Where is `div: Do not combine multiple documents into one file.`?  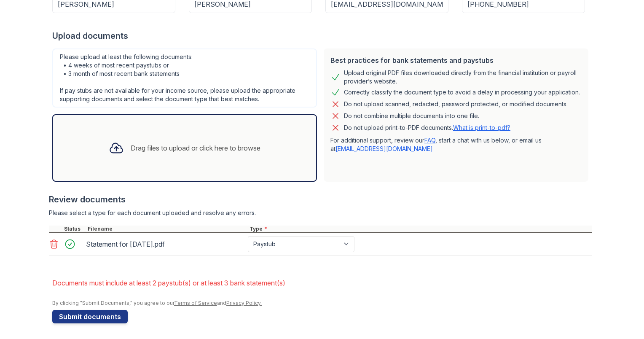 div: Do not combine multiple documents into one file. is located at coordinates (412, 116).